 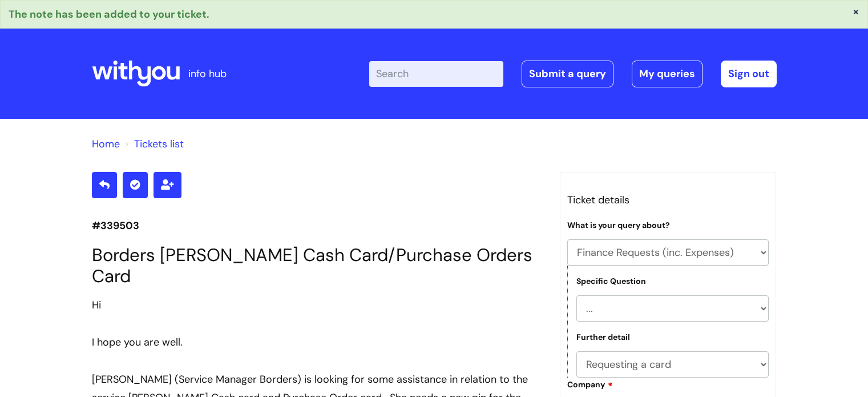 I want to click on label: Specific Question, so click(x=611, y=281).